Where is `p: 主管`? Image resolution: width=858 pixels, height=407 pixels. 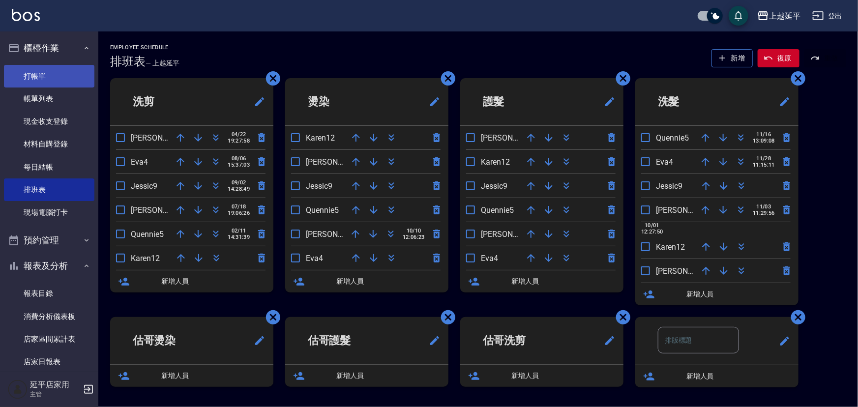 p: 主管 is located at coordinates (55, 394).